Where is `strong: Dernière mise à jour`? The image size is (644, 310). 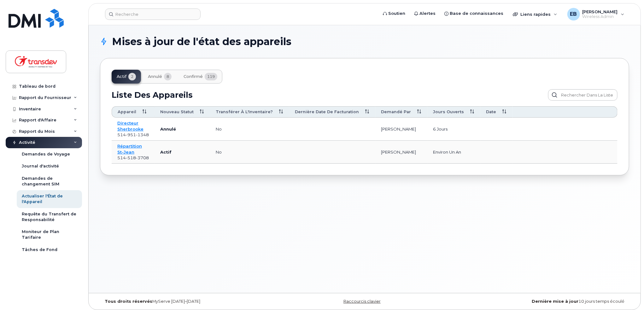 strong: Dernière mise à jour is located at coordinates (555, 301).